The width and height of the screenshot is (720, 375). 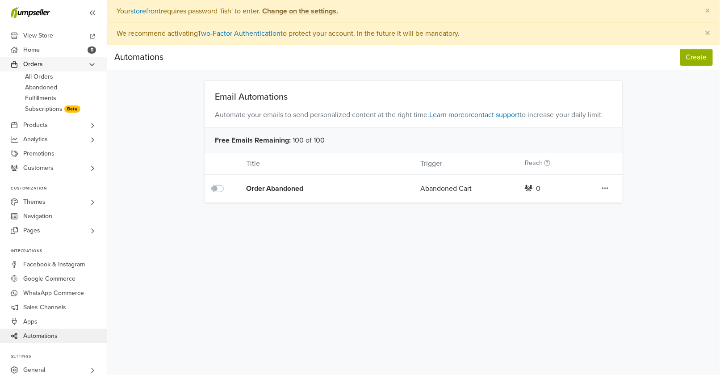 I want to click on div: Trigger, so click(x=466, y=164).